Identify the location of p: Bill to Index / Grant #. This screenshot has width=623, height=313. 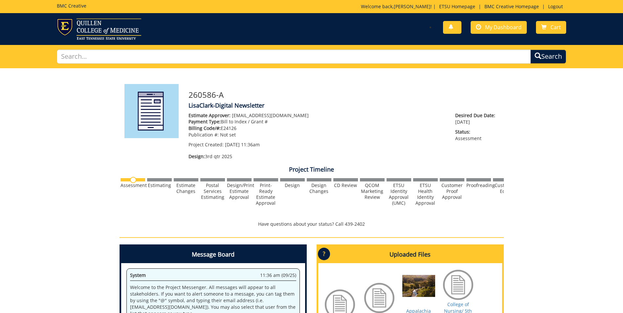
(317, 122).